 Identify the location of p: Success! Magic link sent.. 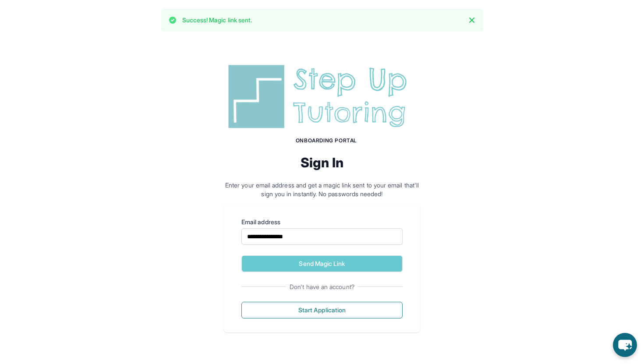
(218, 20).